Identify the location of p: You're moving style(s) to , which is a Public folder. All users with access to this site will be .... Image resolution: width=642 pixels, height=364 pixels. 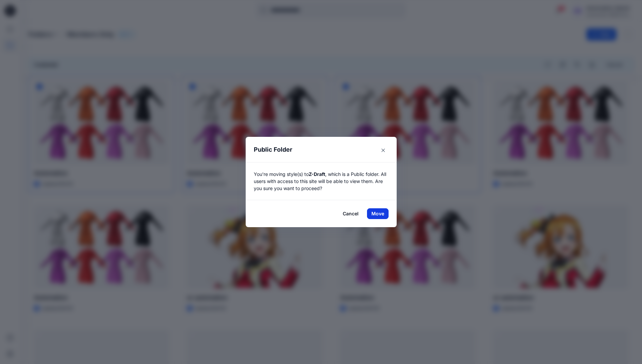
(321, 181).